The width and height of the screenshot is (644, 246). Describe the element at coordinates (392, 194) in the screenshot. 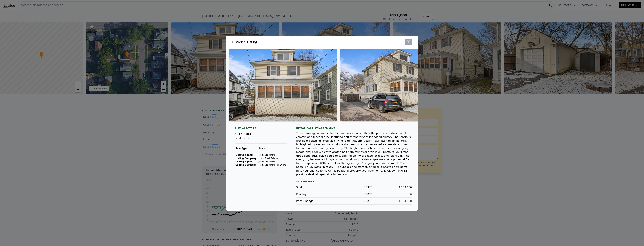

I see `div: 0` at that location.